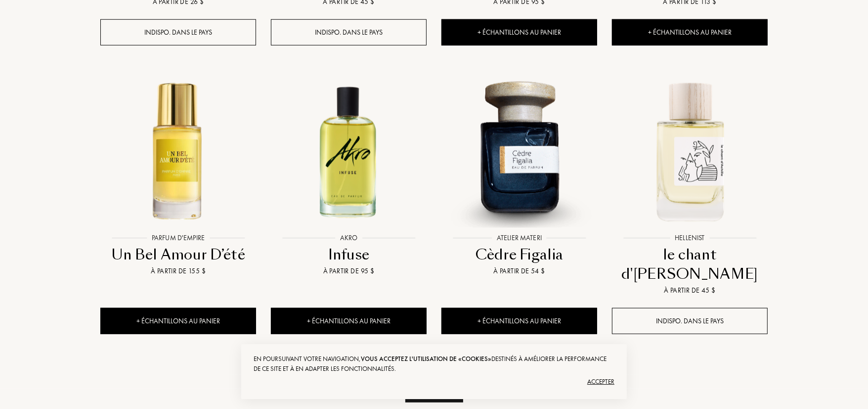 This screenshot has width=868, height=409. Describe the element at coordinates (426, 358) in the screenshot. I see `span: vous acceptez l'utilisation de «cookies»` at that location.